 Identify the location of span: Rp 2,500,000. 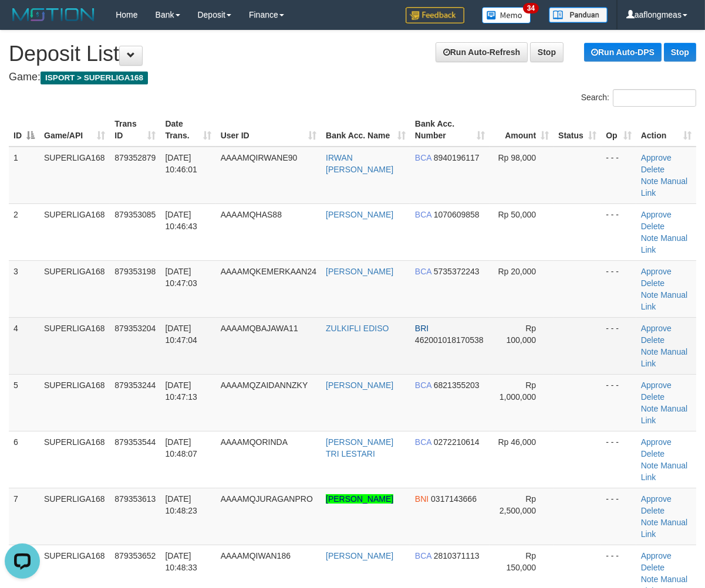
(517, 505).